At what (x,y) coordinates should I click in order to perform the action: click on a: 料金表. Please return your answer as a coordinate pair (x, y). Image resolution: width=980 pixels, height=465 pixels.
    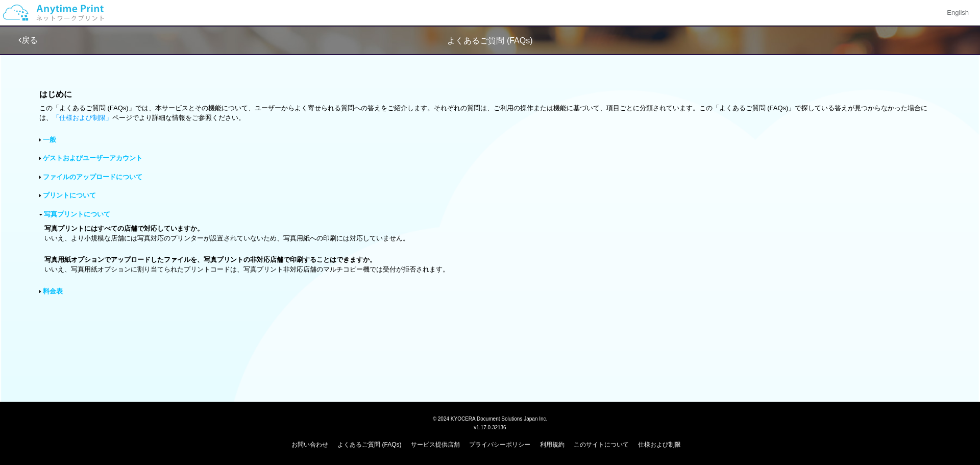
    Looking at the image, I should click on (52, 290).